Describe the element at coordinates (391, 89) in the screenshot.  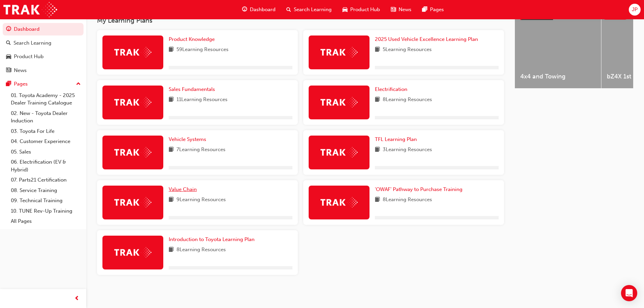
I see `span: Electrification` at that location.